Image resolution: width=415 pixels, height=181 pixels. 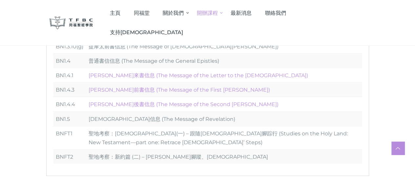 What do you see at coordinates (115, 13) in the screenshot?
I see `a: 主頁` at bounding box center [115, 13].